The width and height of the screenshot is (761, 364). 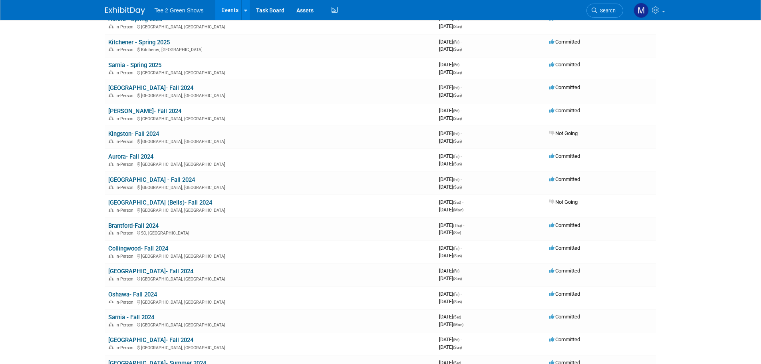 What do you see at coordinates (606, 10) in the screenshot?
I see `span: Search` at bounding box center [606, 10].